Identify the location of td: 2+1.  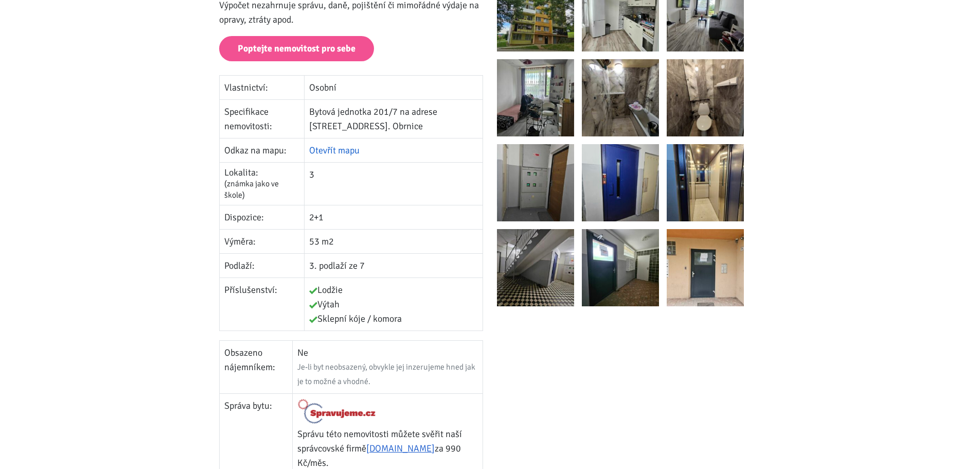
(394, 217).